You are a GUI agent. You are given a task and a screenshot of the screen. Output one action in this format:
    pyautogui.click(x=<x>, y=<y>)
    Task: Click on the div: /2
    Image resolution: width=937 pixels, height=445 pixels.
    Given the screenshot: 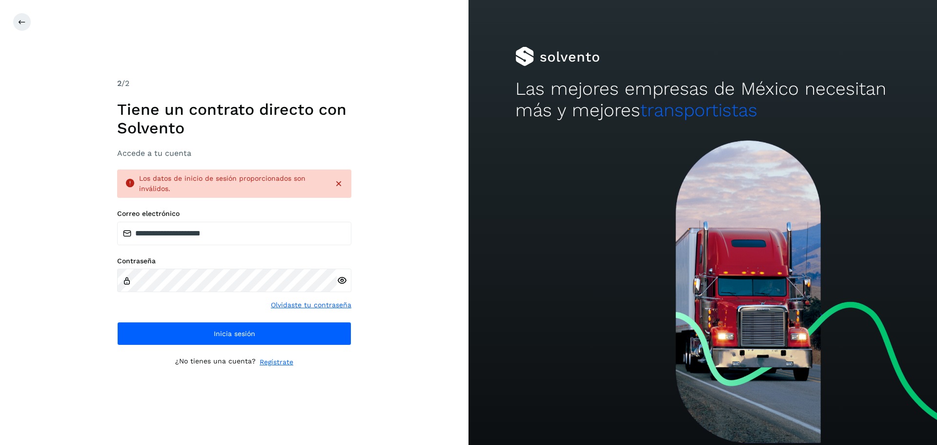 What is the action you would take?
    pyautogui.click(x=234, y=83)
    